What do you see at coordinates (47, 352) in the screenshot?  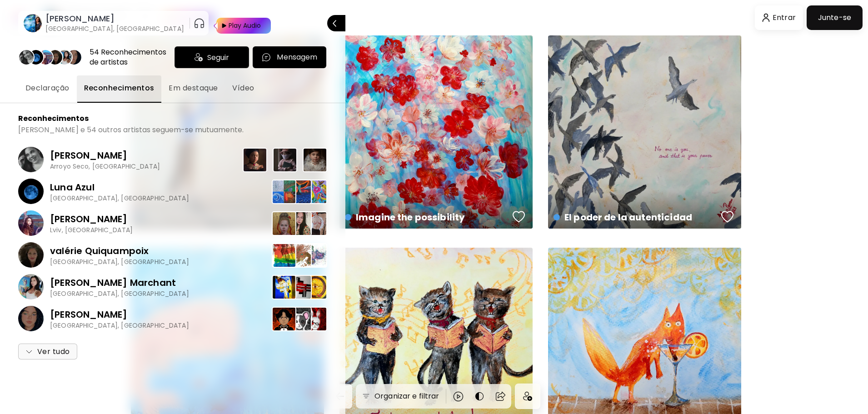 I see `span: Ver tudo` at bounding box center [47, 352].